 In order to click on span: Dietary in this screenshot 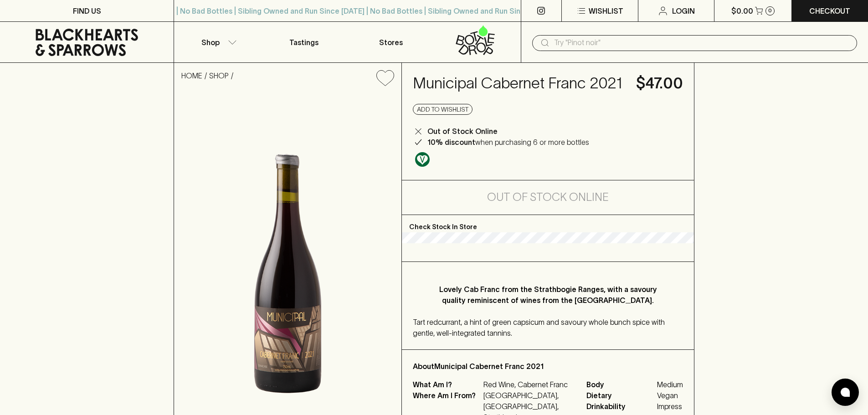, I will do `click(621, 395)`.